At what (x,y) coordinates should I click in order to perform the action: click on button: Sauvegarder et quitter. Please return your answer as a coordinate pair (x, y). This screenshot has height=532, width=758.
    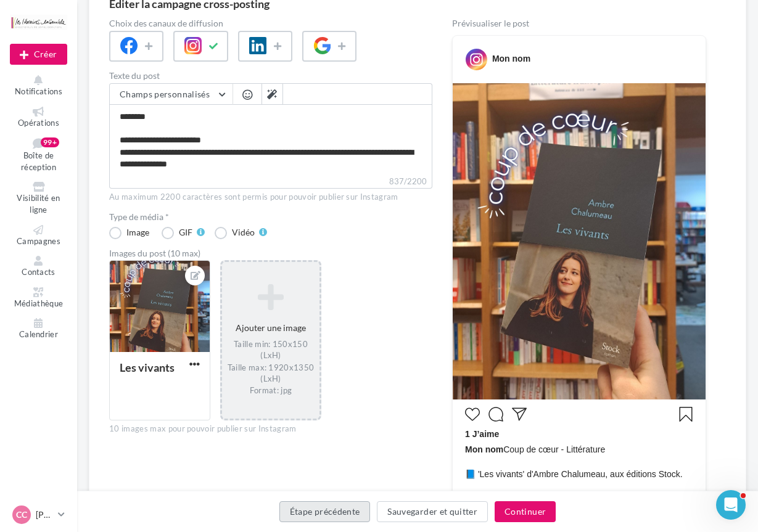
    Looking at the image, I should click on (432, 511).